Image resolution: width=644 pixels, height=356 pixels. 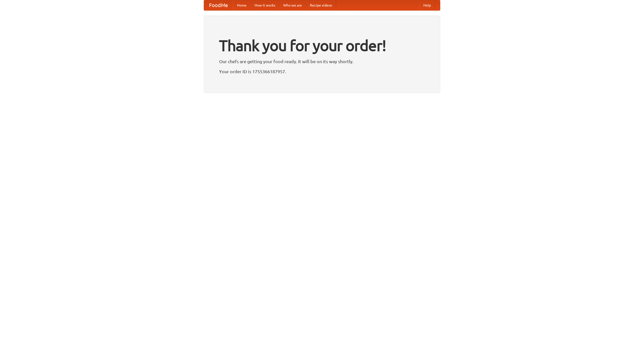 I want to click on a: Who we are, so click(x=293, y=6).